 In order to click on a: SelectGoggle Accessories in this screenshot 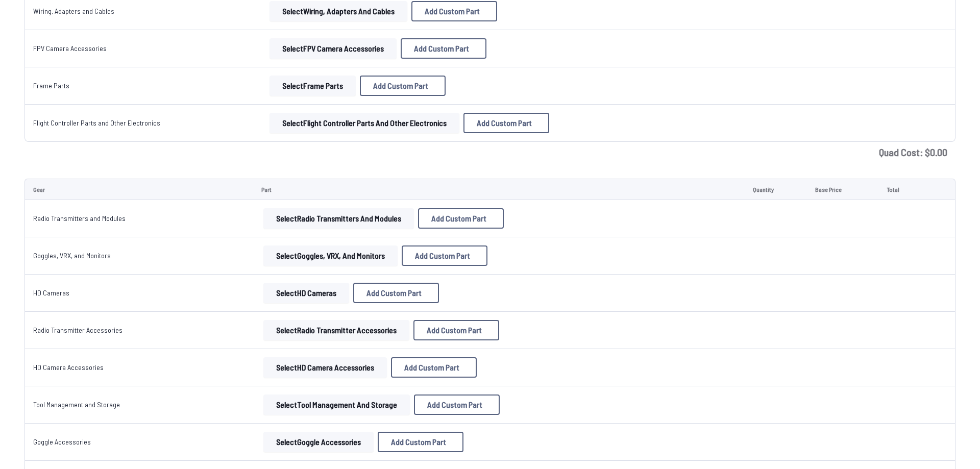, I will do `click(319, 442)`.